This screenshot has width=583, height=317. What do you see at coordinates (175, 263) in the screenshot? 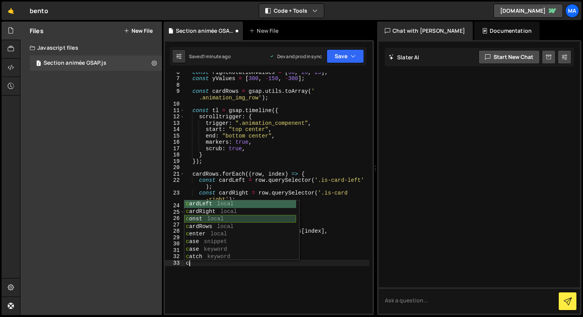
I see `div: 33` at bounding box center [175, 263].